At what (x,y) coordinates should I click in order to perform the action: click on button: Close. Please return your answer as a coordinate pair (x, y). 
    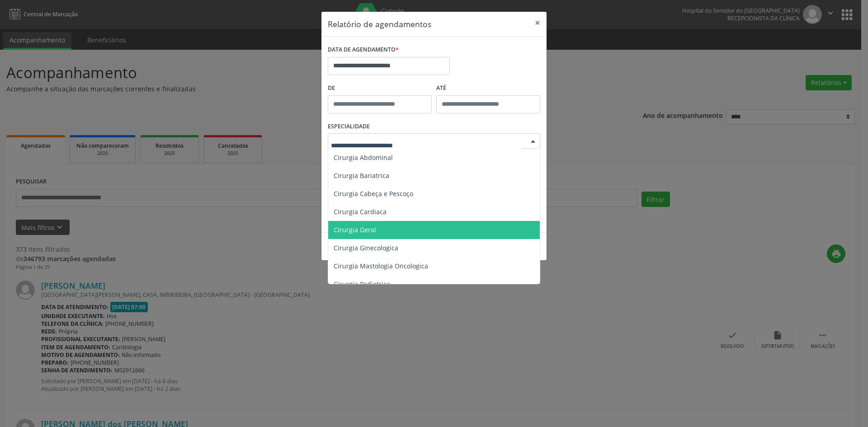
    Looking at the image, I should click on (538, 23).